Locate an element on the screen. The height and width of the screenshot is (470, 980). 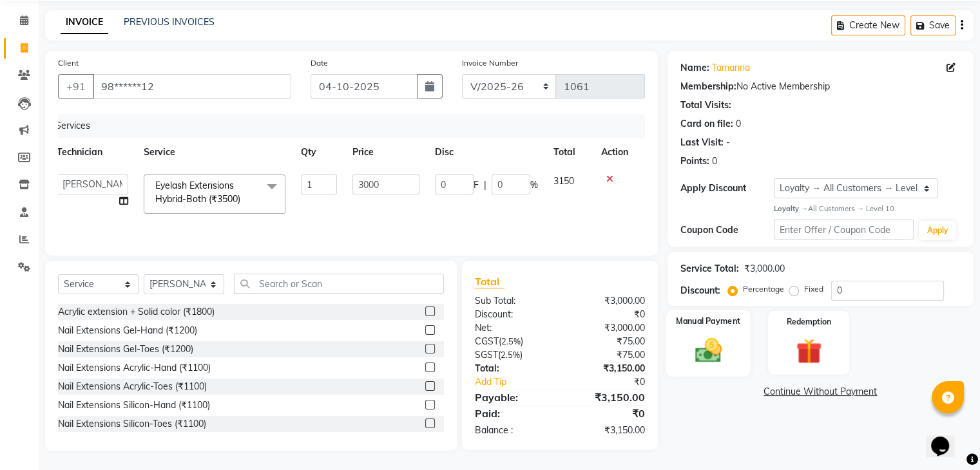
th: Total is located at coordinates (570, 152).